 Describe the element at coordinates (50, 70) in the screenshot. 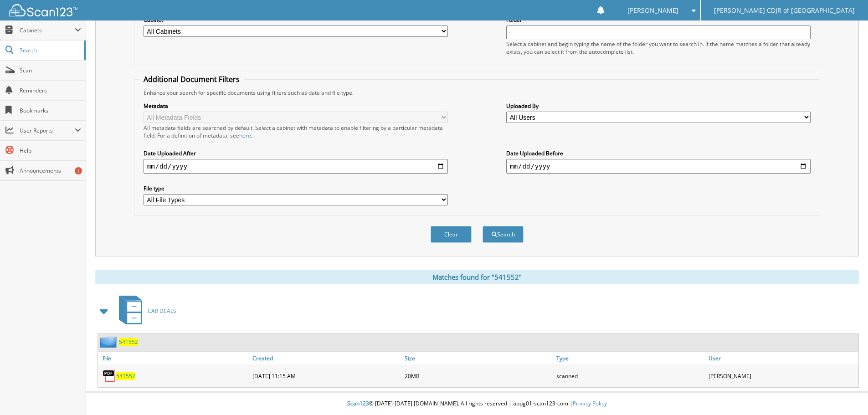

I see `span: Scan` at that location.